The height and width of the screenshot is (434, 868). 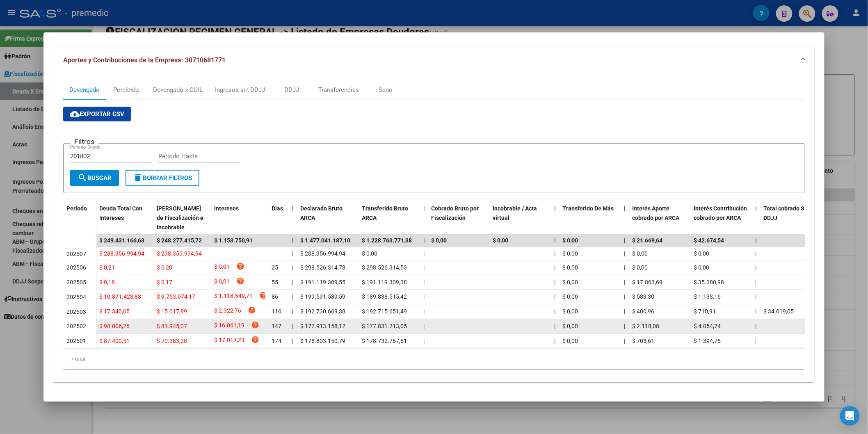 I want to click on div: Percibido, so click(x=126, y=90).